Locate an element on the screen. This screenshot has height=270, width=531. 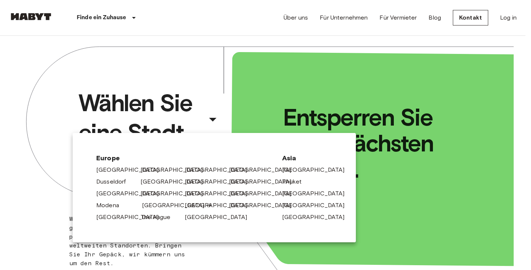
span: Europe is located at coordinates (183, 158).